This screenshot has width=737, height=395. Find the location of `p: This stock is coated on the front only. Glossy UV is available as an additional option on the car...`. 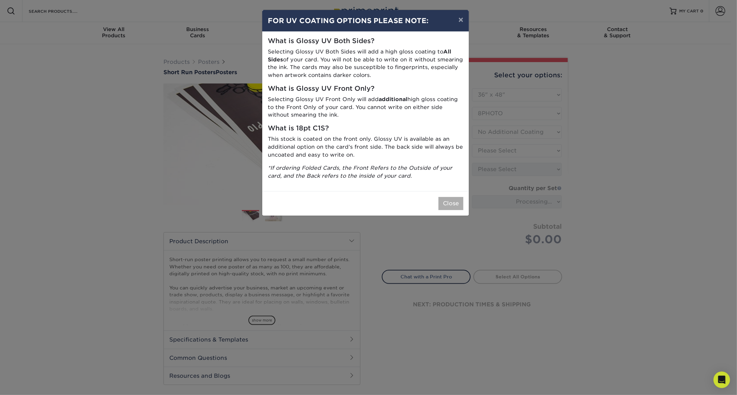

p: This stock is coated on the front only. Glossy UV is available as an additional option on the car... is located at coordinates (365, 147).